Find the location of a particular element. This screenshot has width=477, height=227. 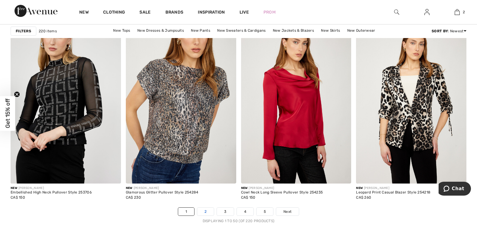

a: Next is located at coordinates (287, 212).